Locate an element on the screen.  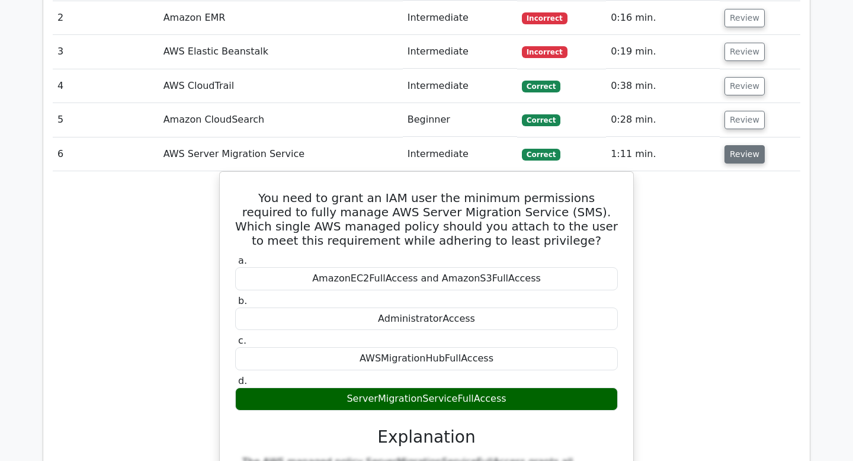
span: c. is located at coordinates (242, 340).